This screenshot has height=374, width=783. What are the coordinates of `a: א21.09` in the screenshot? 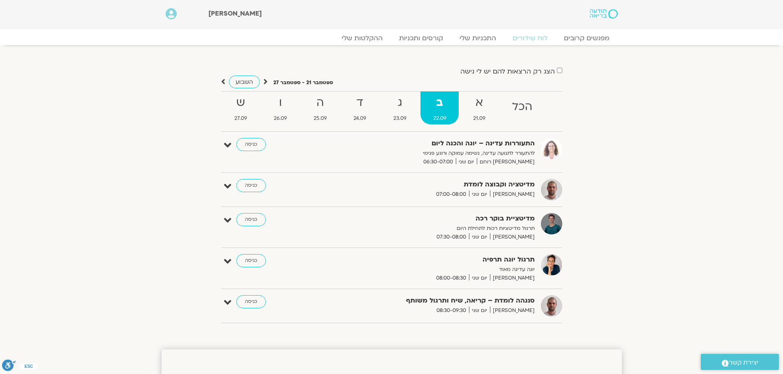 It's located at (479, 108).